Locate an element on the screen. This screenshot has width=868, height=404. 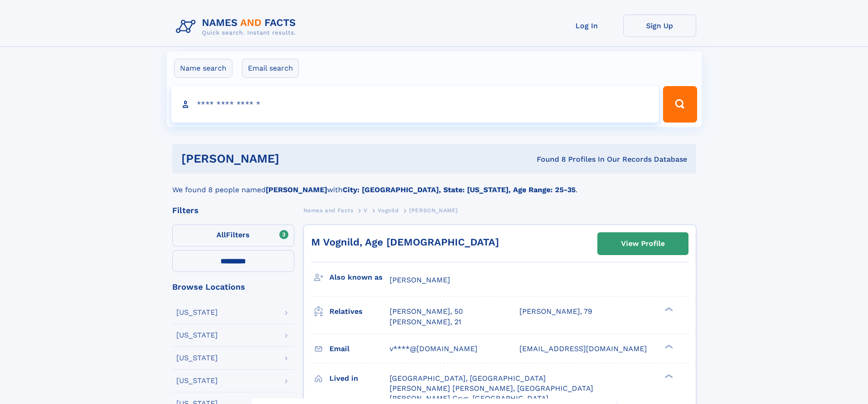
h3: Email is located at coordinates (360, 349).